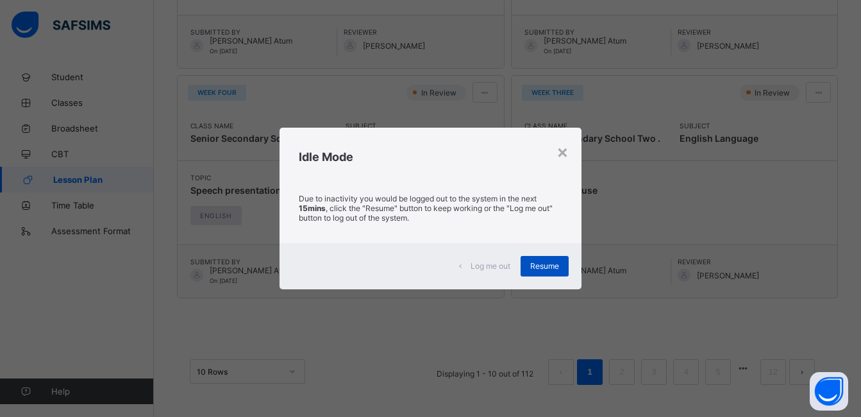  What do you see at coordinates (430, 156) in the screenshot?
I see `h2: Idle Mode` at bounding box center [430, 156].